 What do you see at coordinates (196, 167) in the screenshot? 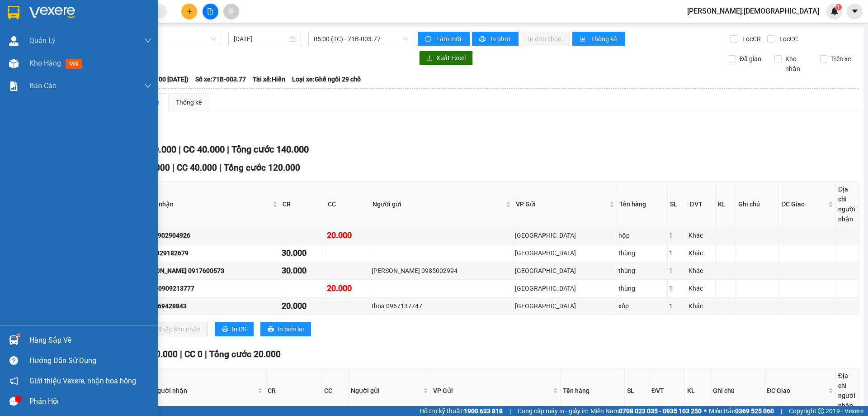
I see `span: CC 40.000` at bounding box center [196, 167].